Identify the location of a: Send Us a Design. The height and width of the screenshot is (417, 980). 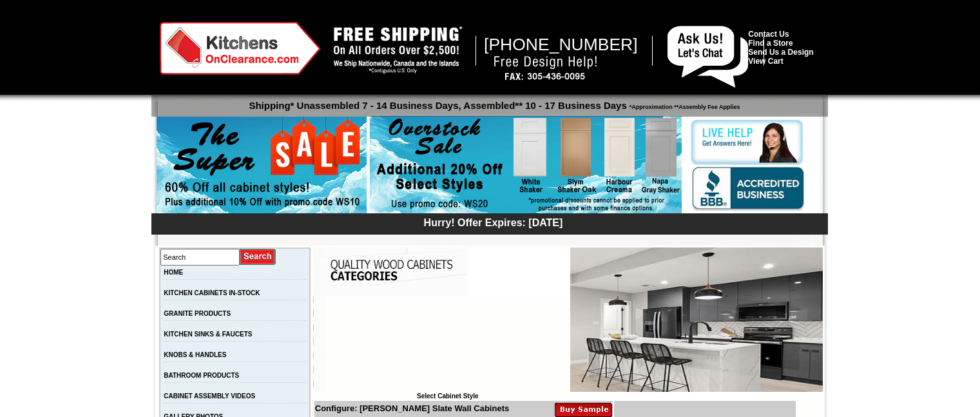
(781, 52).